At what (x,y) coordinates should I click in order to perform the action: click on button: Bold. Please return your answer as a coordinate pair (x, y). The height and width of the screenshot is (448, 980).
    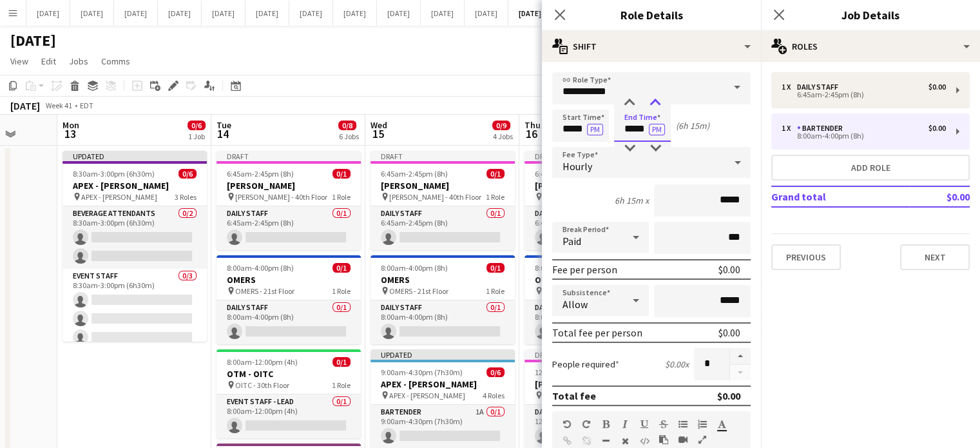
    Looking at the image, I should click on (605, 424).